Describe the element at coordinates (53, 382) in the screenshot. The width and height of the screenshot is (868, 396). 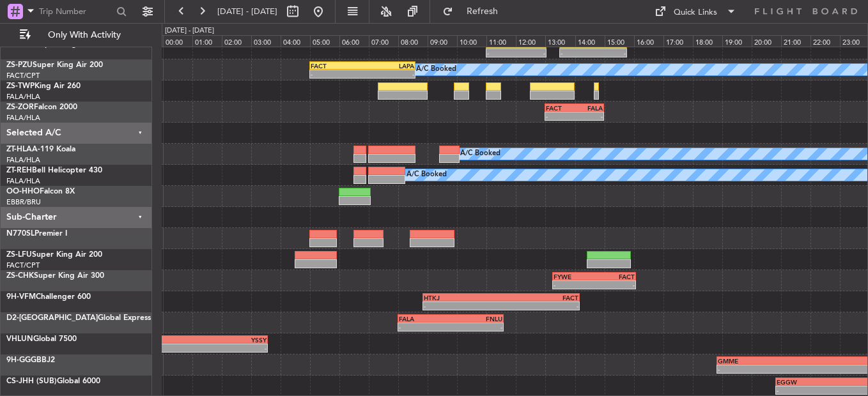
I see `a: CS-JHH (SUB)Global 6000` at that location.